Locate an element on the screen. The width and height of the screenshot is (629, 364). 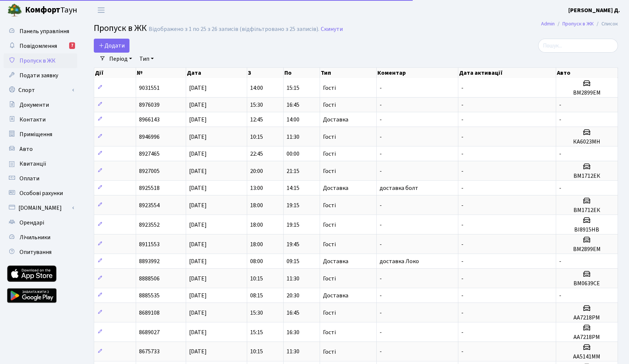
span: Подати заявку is located at coordinates (39, 75).